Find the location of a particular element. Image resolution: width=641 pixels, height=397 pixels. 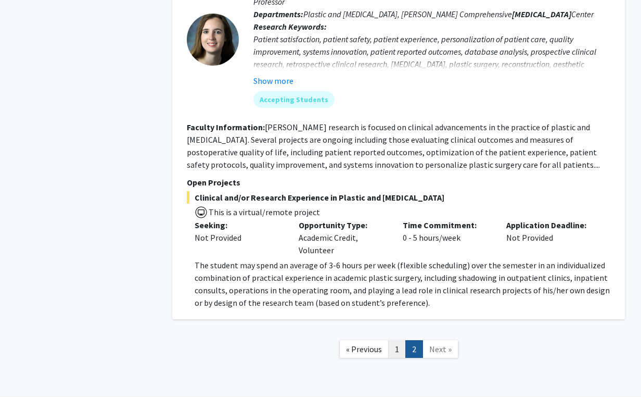

b: Departments: is located at coordinates (279, 14).